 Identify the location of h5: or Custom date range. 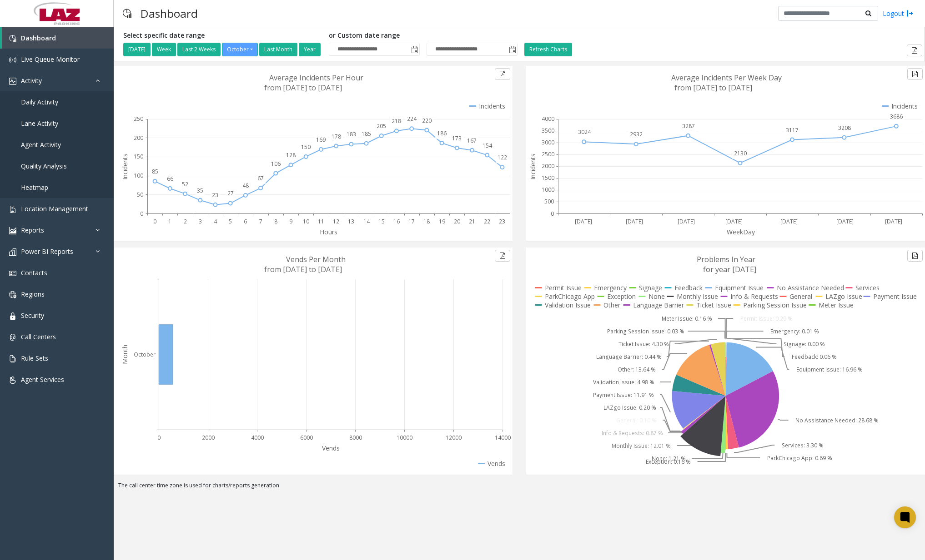
(423, 35).